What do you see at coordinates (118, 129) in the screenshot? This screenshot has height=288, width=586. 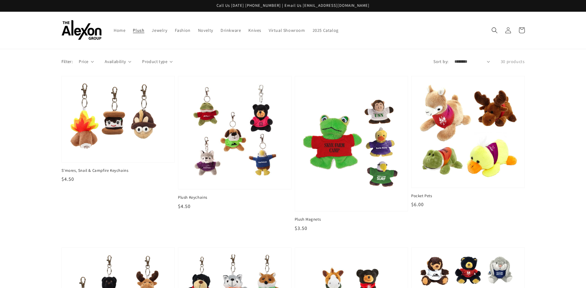 I see `a: S'mores, Snail & Campfire Keychains S'mores, Snail & Campfire Keychains $4.50` at bounding box center [118, 129].